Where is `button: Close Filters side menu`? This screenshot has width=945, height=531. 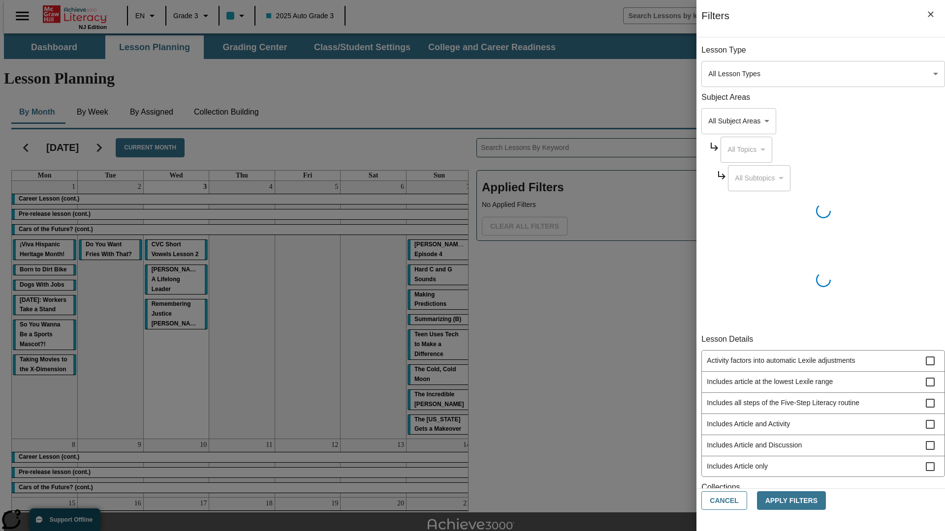 button: Close Filters side menu is located at coordinates (930, 14).